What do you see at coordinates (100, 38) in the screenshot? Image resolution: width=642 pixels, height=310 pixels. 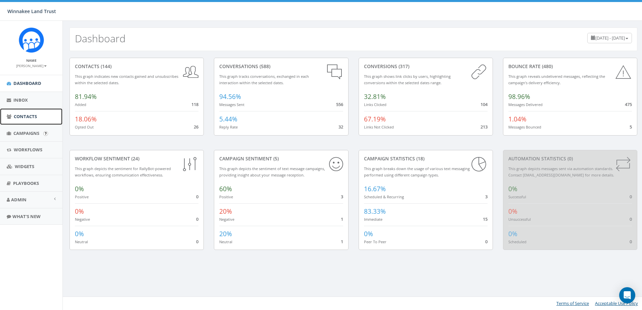 I see `h2: Dashboard` at bounding box center [100, 38].